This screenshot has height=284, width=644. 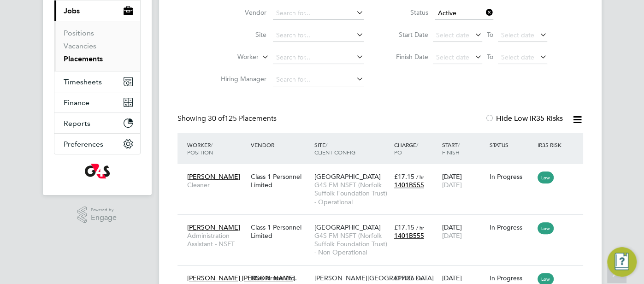 I want to click on div: Vendor, so click(x=280, y=145).